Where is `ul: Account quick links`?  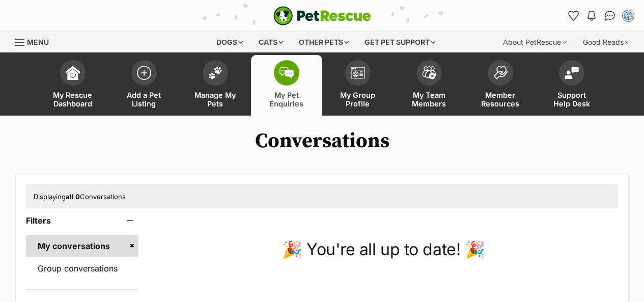
ul: Account quick links is located at coordinates (600, 16).